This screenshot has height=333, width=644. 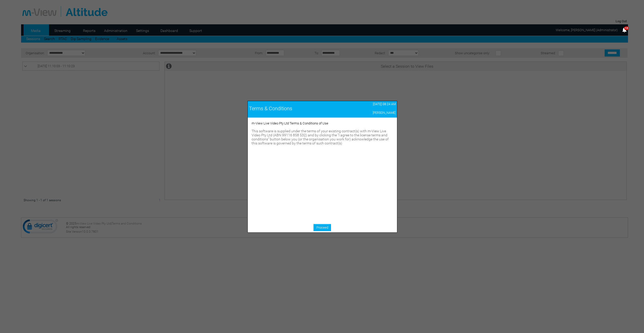 What do you see at coordinates (322, 228) in the screenshot?
I see `a: Proceed` at bounding box center [322, 228].